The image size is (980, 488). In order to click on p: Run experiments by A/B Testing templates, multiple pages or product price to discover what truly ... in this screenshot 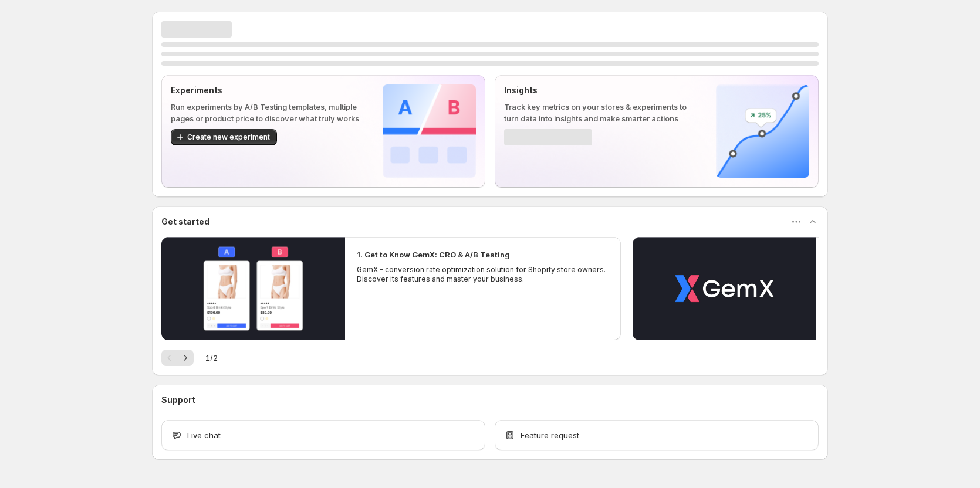, I will do `click(267, 113)`.